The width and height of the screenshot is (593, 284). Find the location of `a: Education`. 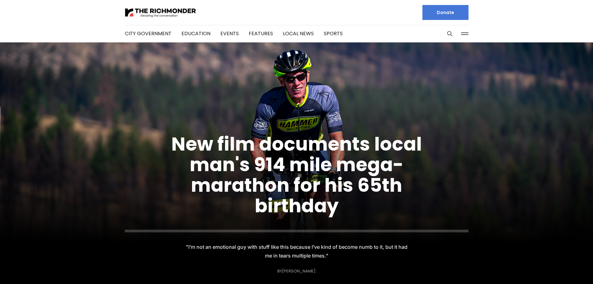

a: Education is located at coordinates (196, 33).